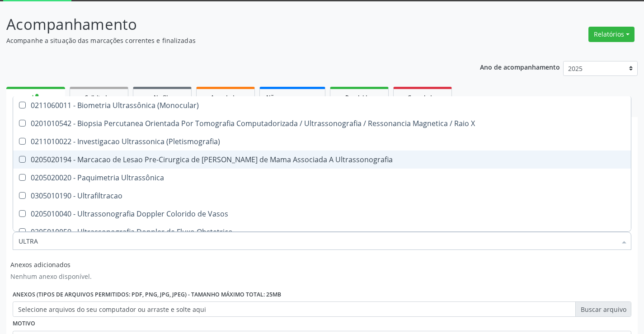 This screenshot has width=644, height=334. Describe the element at coordinates (51, 265) in the screenshot. I see `h6: Anexos adicionados` at that location.